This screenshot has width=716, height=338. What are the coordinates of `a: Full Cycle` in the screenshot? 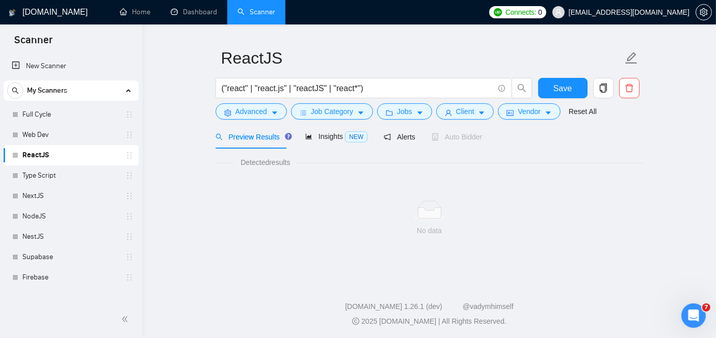 It's located at (71, 115).